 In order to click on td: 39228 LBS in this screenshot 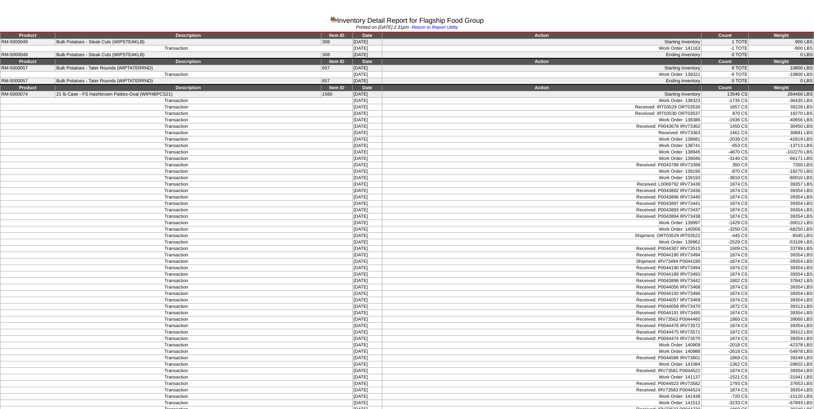, I will do `click(782, 107)`.